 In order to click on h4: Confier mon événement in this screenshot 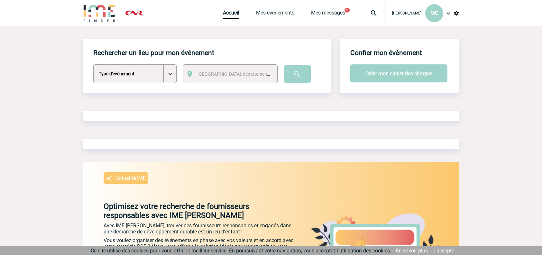, I will do `click(386, 53)`.